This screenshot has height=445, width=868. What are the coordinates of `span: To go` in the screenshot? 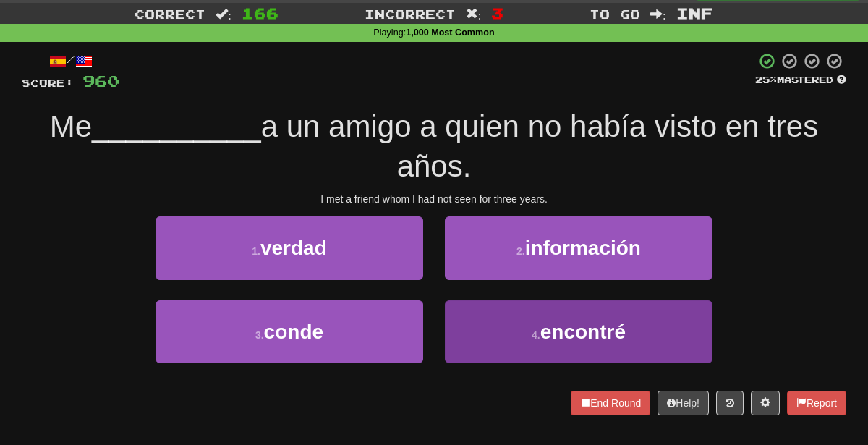 It's located at (615, 14).